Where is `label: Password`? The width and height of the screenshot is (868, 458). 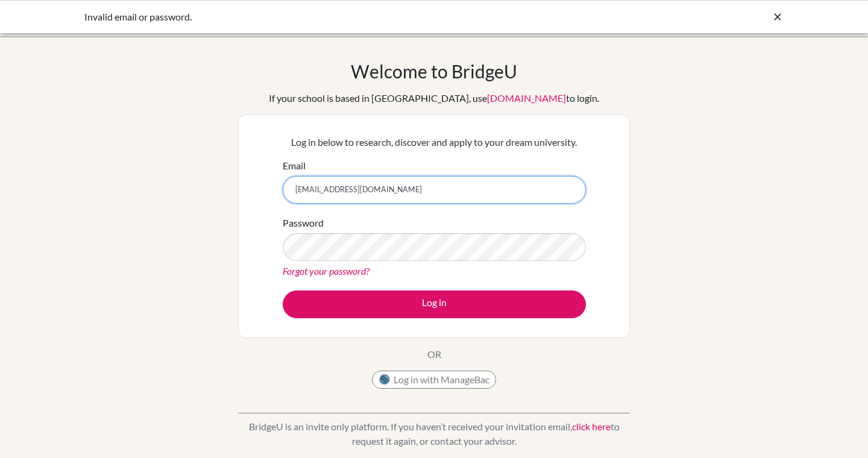
label: Password is located at coordinates (303, 223).